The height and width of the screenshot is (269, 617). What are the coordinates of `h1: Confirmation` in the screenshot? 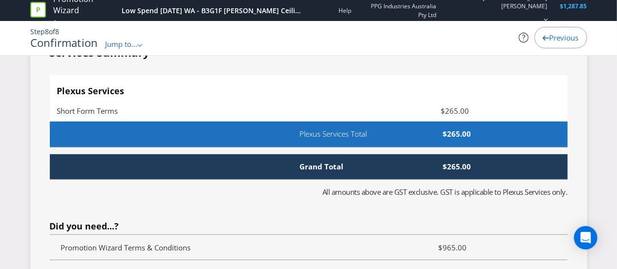 It's located at (64, 42).